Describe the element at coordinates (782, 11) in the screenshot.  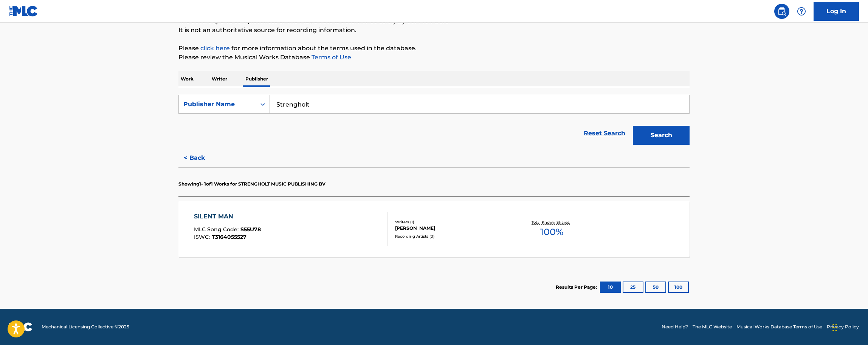
I see `a: Public Search` at that location.